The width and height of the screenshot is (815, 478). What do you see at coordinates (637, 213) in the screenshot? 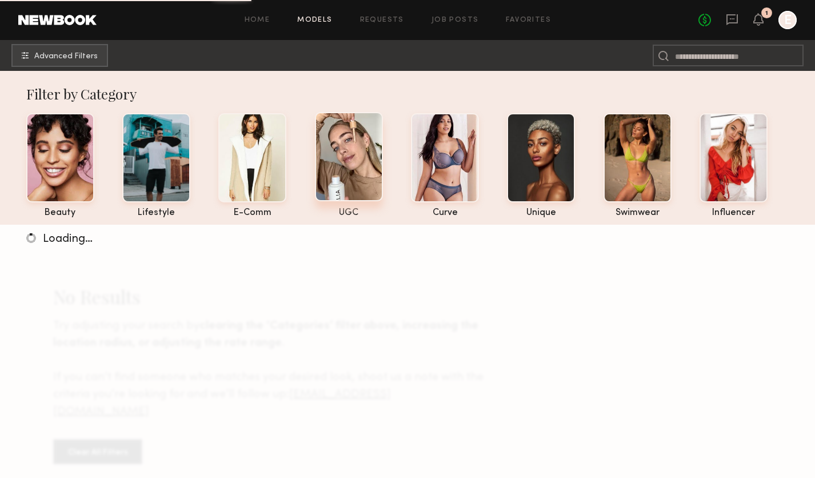
I see `div: swimwear` at bounding box center [637, 213].